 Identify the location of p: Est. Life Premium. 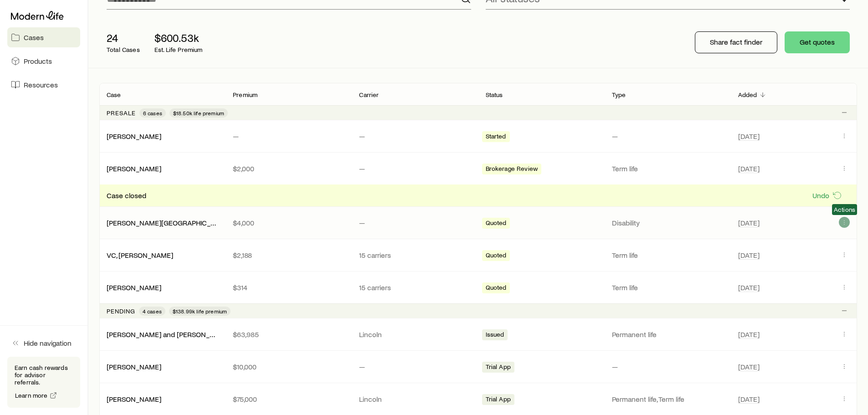
(179, 50).